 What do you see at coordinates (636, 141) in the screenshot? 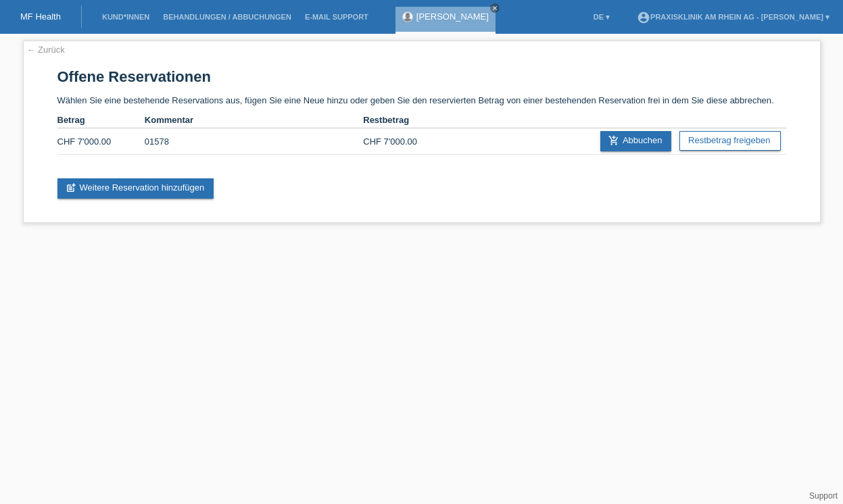
I see `a: add_shopping_cartAbbuchen` at bounding box center [636, 141].